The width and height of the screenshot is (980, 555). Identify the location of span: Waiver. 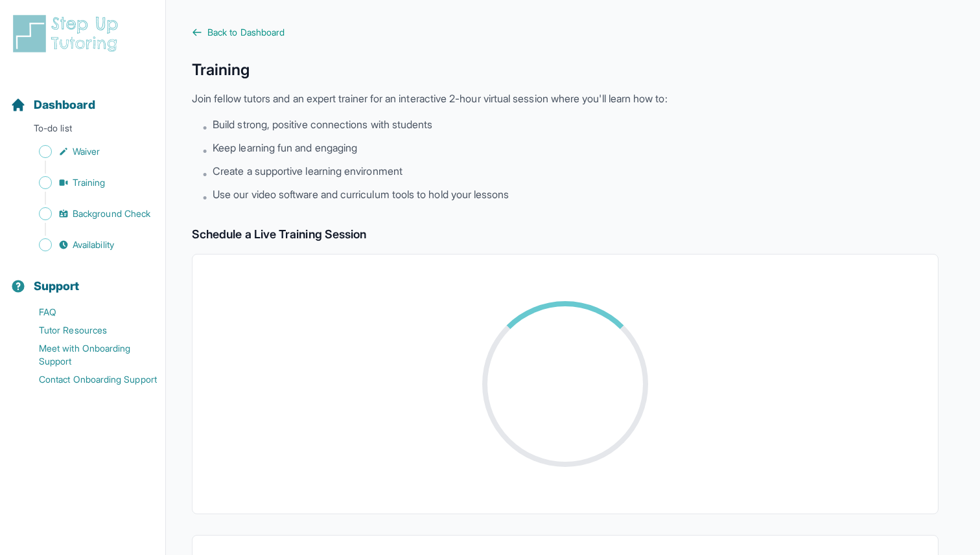
(86, 151).